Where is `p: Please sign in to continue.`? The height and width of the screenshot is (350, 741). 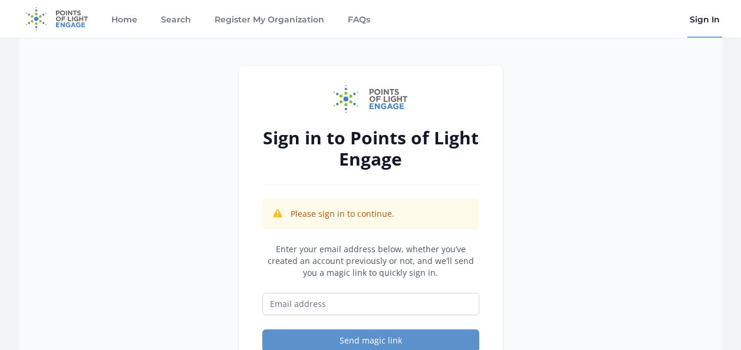 p: Please sign in to continue. is located at coordinates (343, 214).